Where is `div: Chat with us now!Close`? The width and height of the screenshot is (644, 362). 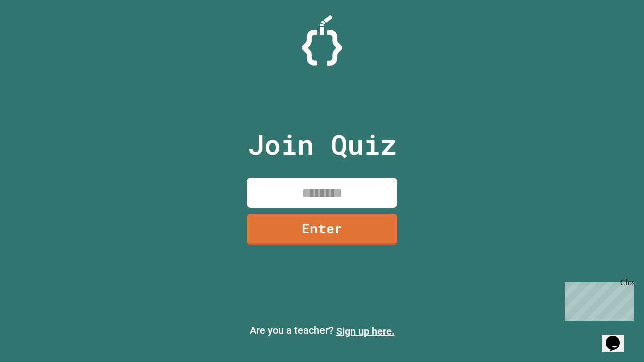
div: Chat with us now!Close is located at coordinates (37, 33).